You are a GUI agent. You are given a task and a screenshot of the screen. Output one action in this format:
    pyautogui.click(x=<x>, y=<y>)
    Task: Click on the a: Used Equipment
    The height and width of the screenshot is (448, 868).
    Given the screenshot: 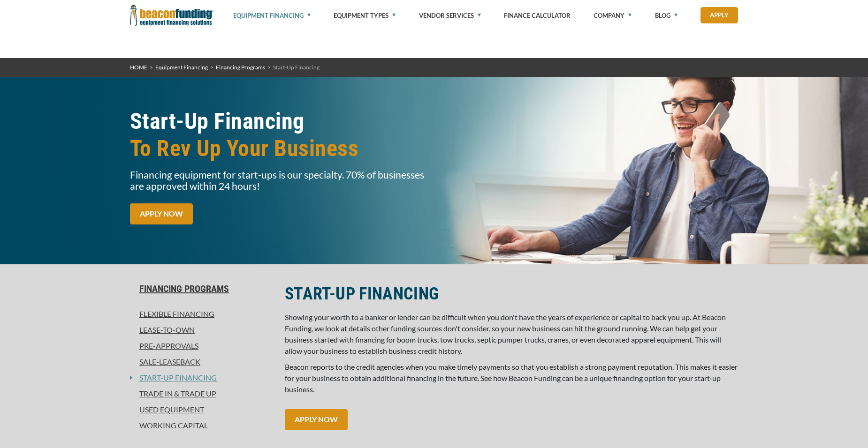 What is the action you would take?
    pyautogui.click(x=202, y=410)
    